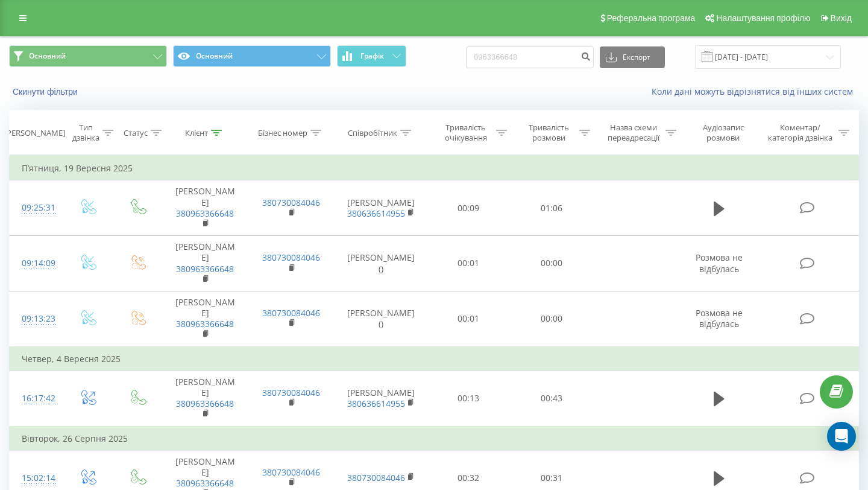  What do you see at coordinates (36, 398) in the screenshot?
I see `div: 16:17:42` at bounding box center [36, 398].